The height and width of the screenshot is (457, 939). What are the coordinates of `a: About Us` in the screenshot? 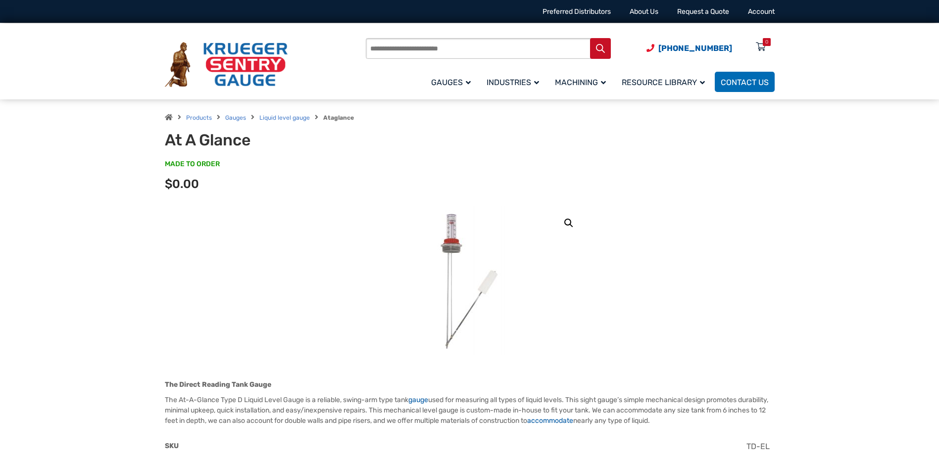 It's located at (644, 11).